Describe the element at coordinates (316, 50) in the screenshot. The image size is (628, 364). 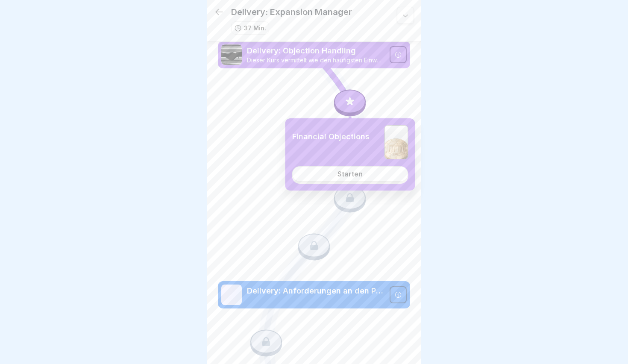
I see `p: Delivery: Objection Handling` at that location.